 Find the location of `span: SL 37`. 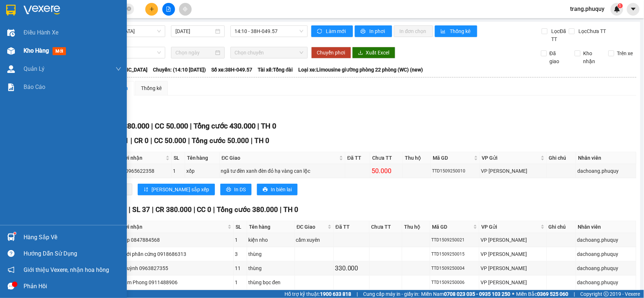

span: SL 37 is located at coordinates (141, 209).